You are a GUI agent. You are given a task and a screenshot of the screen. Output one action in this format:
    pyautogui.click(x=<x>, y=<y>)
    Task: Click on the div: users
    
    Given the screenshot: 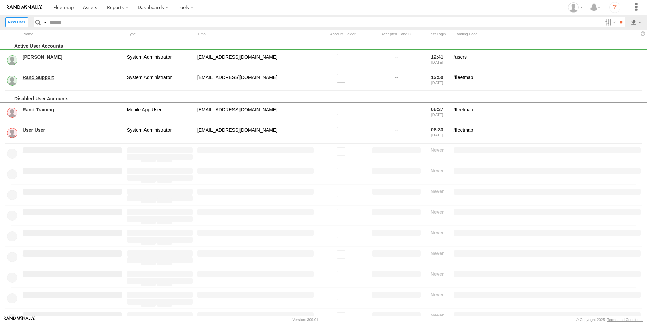 What is the action you would take?
    pyautogui.click(x=547, y=60)
    